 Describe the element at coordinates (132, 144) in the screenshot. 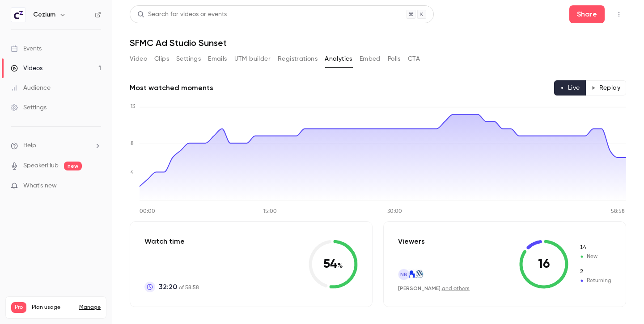

I see `tspan: 8` at that location.